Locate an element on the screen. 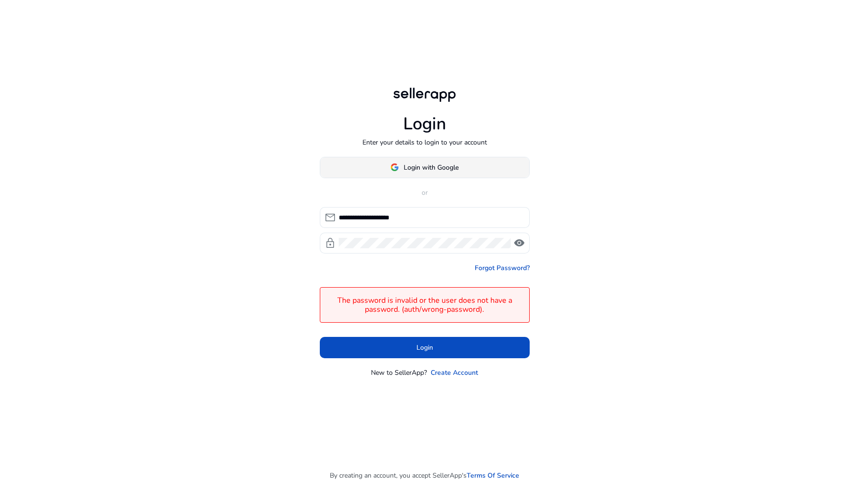  a: Create Account is located at coordinates (454, 372).